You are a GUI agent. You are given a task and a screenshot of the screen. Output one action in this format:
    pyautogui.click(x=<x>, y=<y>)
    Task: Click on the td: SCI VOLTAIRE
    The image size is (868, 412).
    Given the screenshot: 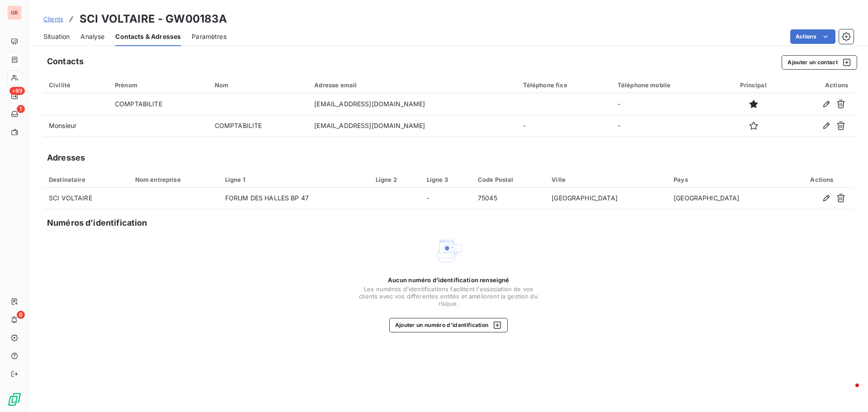 What is the action you would take?
    pyautogui.click(x=86, y=198)
    